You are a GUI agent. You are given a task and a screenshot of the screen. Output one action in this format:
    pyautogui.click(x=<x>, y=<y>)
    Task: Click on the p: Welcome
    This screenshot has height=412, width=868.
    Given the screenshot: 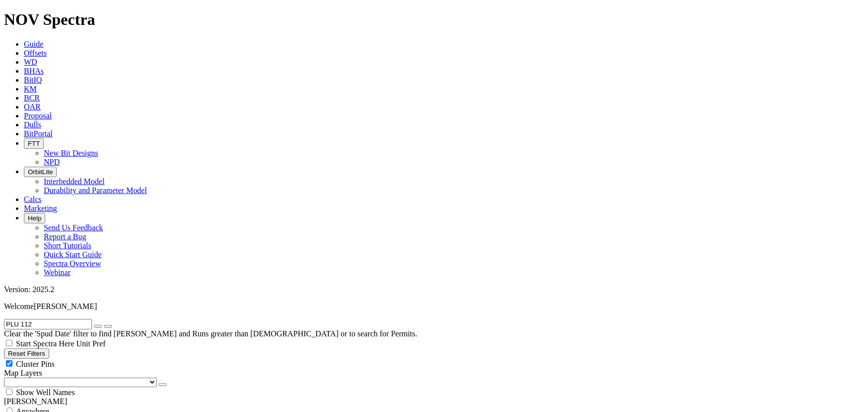 What is the action you would take?
    pyautogui.click(x=434, y=307)
    